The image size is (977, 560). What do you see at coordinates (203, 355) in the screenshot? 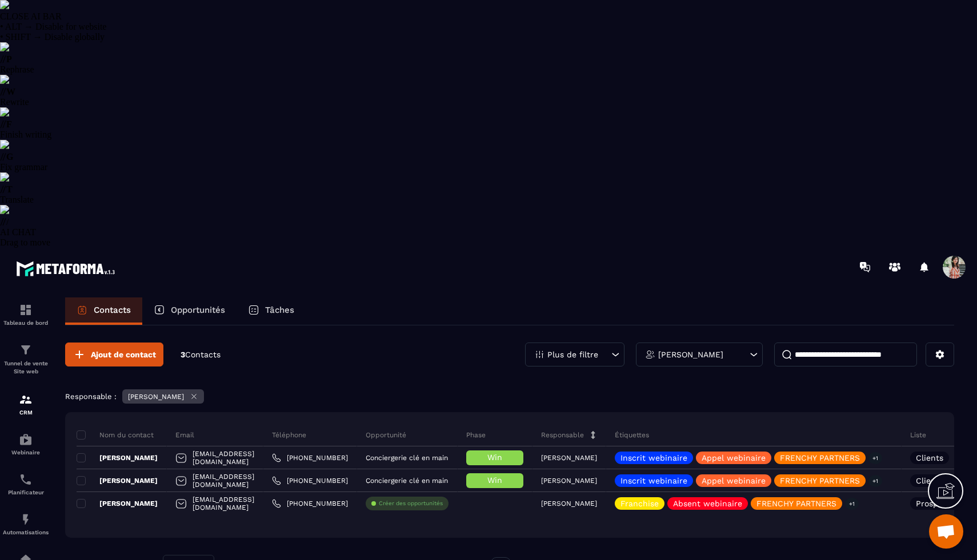
I see `span: Contacts` at bounding box center [203, 355].